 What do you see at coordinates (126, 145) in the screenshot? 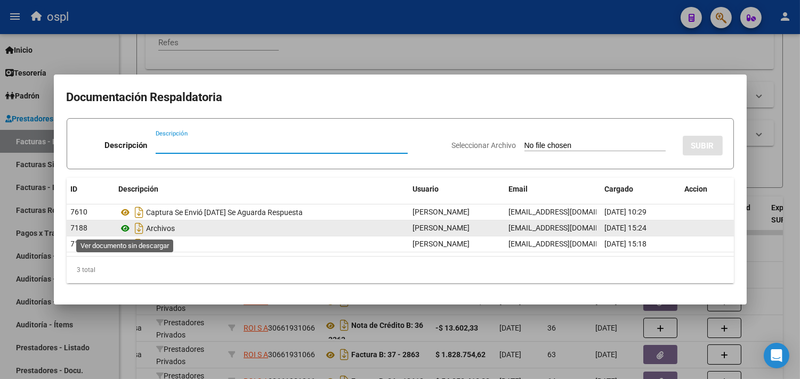
I see `p: Descripción` at bounding box center [126, 145].